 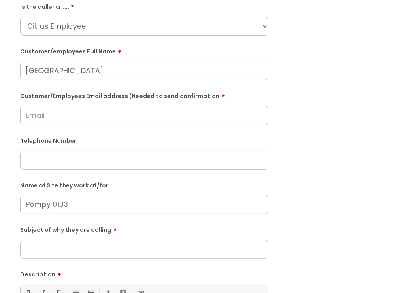 I want to click on label: Subject of why they are calling, so click(x=144, y=229).